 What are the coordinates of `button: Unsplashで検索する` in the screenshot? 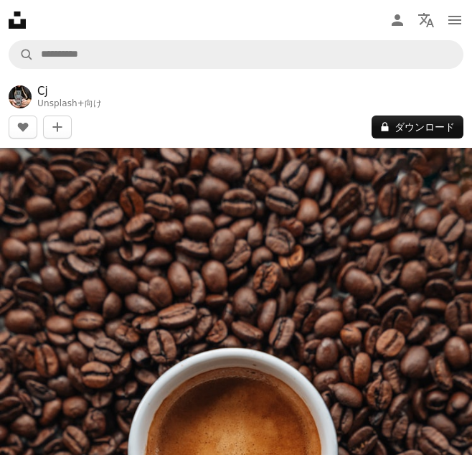 It's located at (22, 55).